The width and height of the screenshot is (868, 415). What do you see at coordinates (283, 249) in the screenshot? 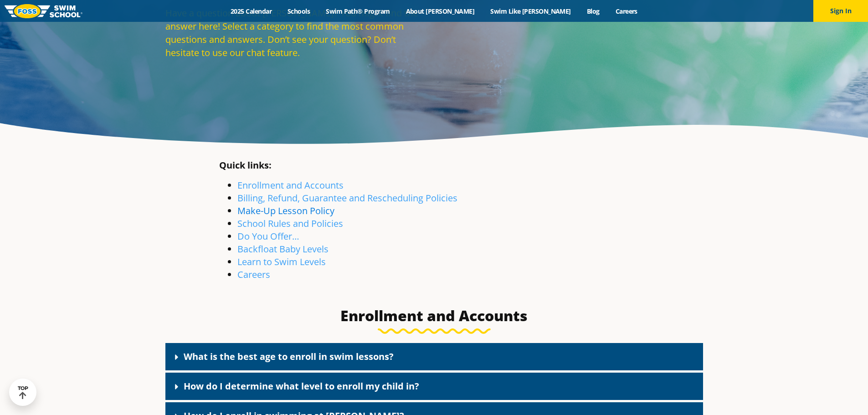
I see `a: Backfloat Baby Levels` at bounding box center [283, 249].